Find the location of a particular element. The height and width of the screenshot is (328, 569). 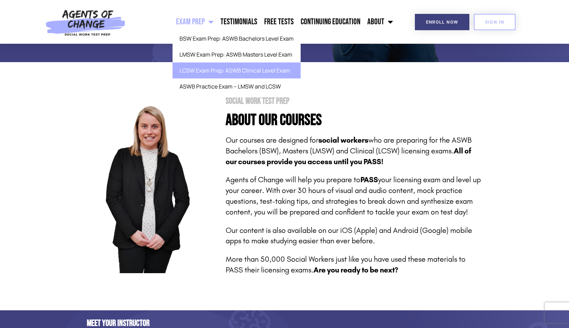

p: Agents of Change will help you prepare to your licensing exam and level up your career. With over... is located at coordinates (354, 196).